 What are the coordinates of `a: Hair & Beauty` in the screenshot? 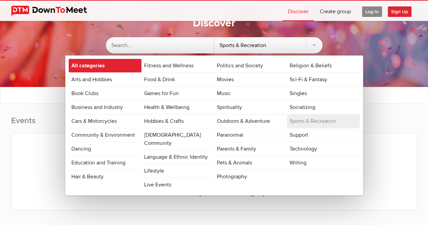 It's located at (105, 176).